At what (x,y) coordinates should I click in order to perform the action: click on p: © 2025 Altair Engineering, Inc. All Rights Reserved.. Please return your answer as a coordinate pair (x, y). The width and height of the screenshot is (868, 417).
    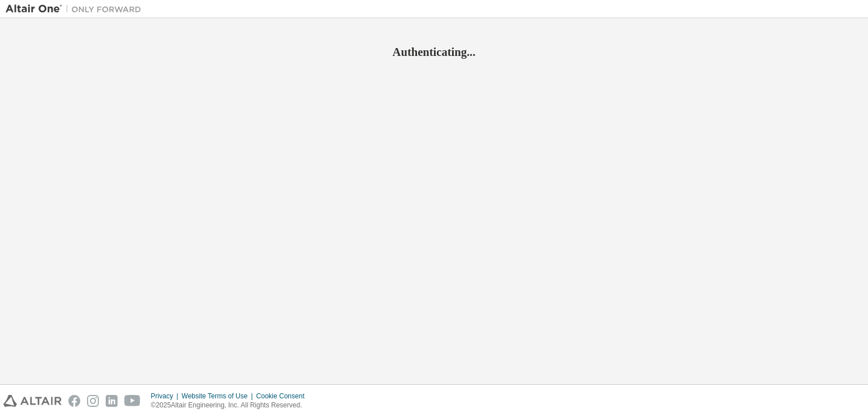
    Looking at the image, I should click on (231, 405).